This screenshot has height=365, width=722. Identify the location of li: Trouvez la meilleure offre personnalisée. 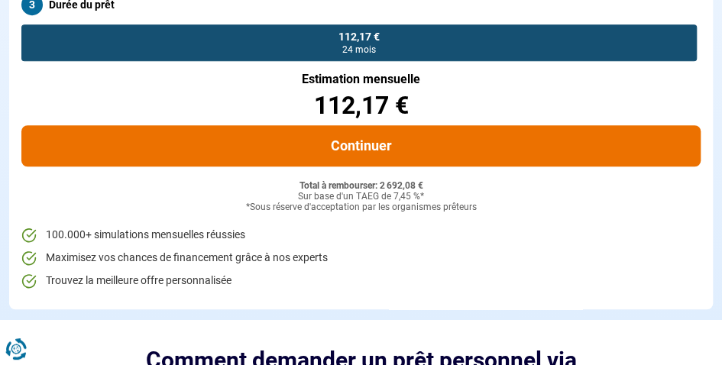
(361, 281).